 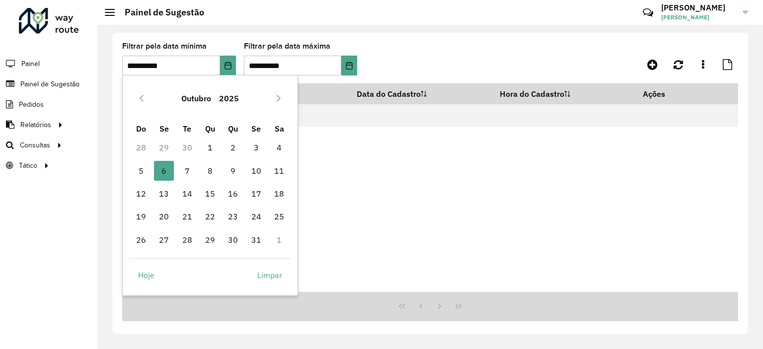 What do you see at coordinates (187, 240) in the screenshot?
I see `span: 28` at bounding box center [187, 240].